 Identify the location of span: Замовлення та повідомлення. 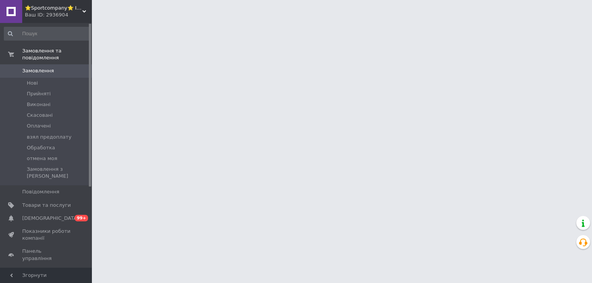
(57, 54).